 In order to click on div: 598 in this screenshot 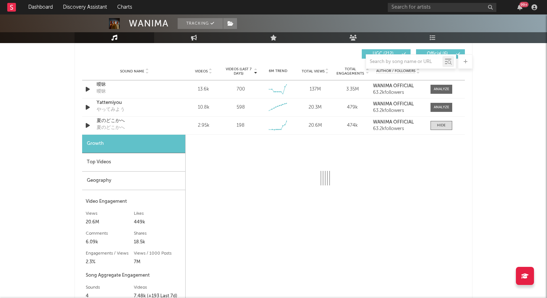, I will do `click(241, 107)`.